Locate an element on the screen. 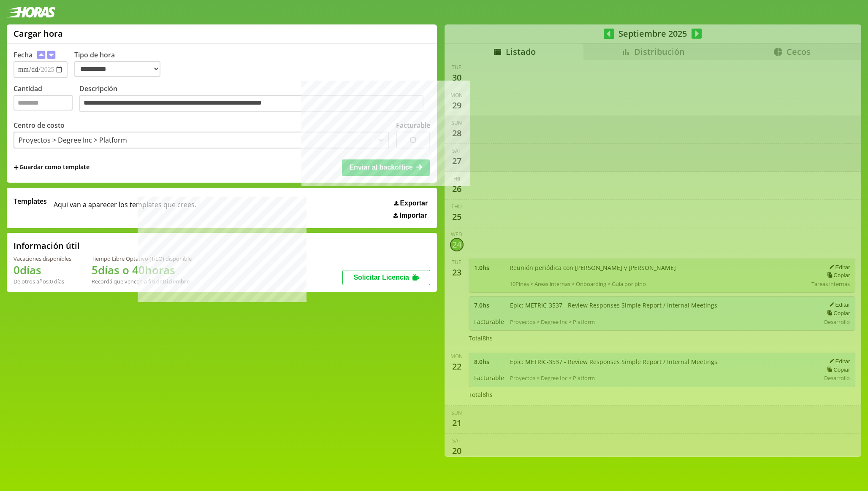  img: logotipo is located at coordinates (31, 12).